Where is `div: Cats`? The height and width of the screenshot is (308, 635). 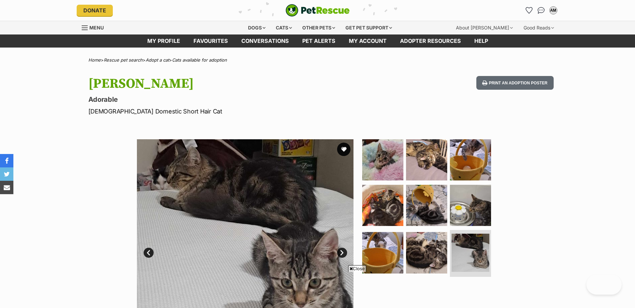 div: Cats is located at coordinates (284, 28).